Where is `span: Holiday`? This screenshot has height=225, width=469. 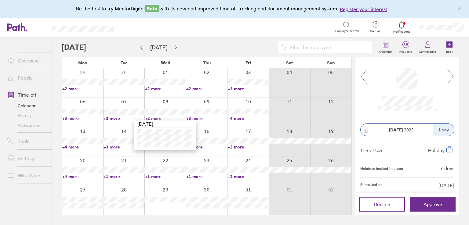 span: Holiday is located at coordinates (436, 150).